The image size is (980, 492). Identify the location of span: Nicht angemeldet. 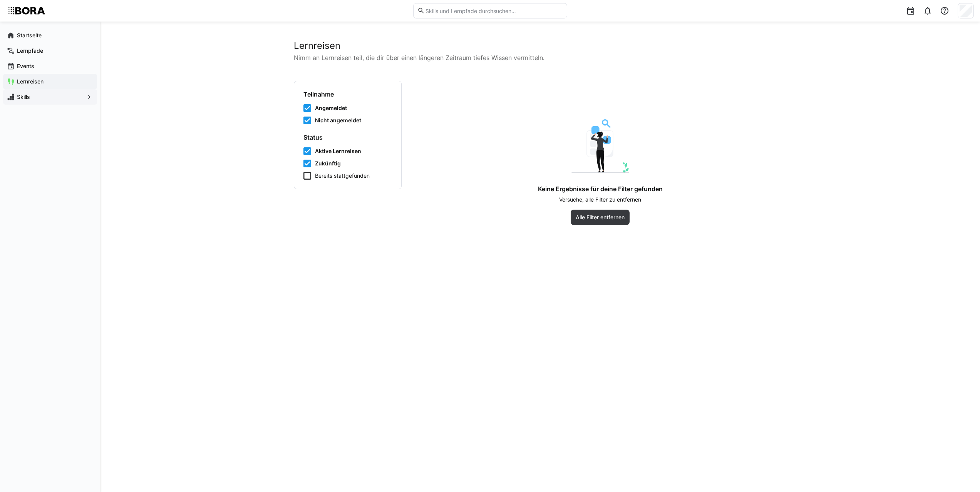
(338, 120).